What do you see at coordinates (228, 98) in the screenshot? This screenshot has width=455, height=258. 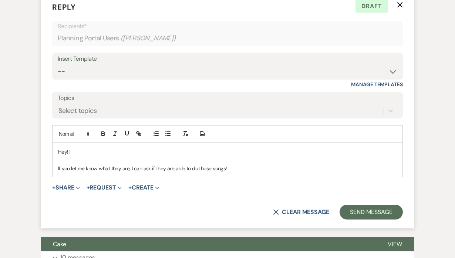 I see `label: Topics` at bounding box center [228, 98].